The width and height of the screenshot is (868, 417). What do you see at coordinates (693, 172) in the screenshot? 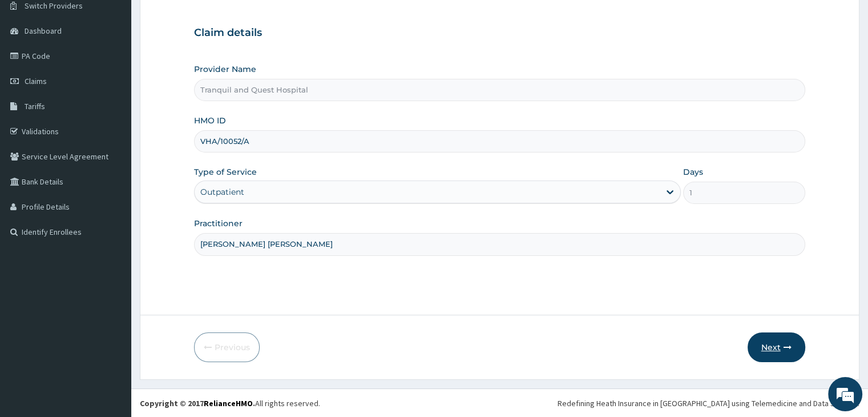
I see `label: Days` at bounding box center [693, 172].